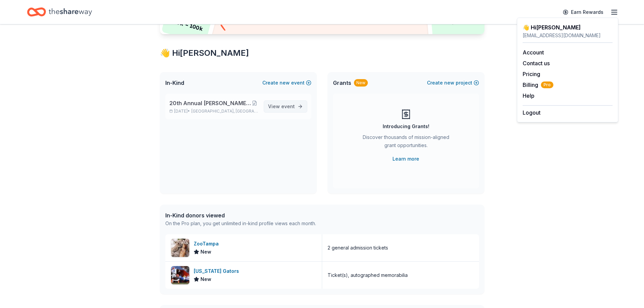 This screenshot has width=644, height=308. What do you see at coordinates (286, 107) in the screenshot?
I see `a: View event` at bounding box center [286, 107].